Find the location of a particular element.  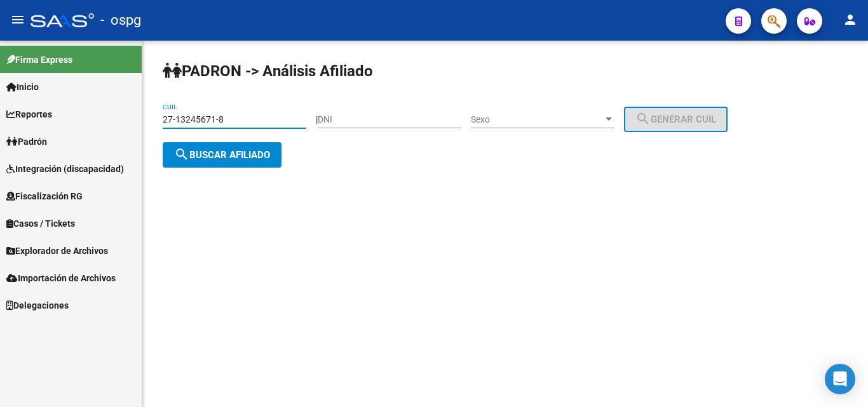

span: Fiscalización RG is located at coordinates (45, 196).